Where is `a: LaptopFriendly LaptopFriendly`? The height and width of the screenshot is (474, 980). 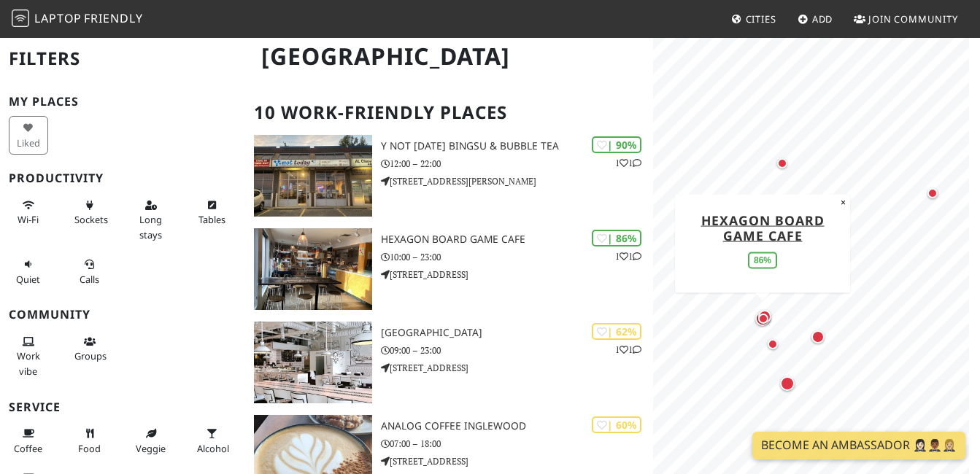 a: LaptopFriendly LaptopFriendly is located at coordinates (77, 19).